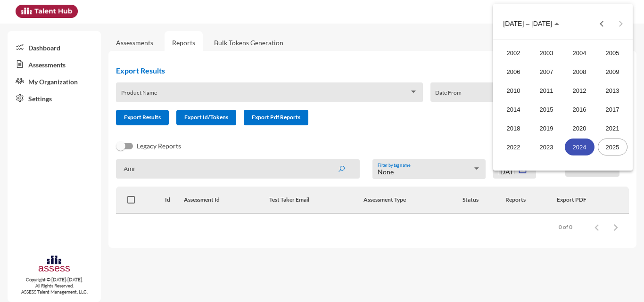 This screenshot has height=302, width=644. What do you see at coordinates (546, 72) in the screenshot?
I see `td: 2007` at bounding box center [546, 72].